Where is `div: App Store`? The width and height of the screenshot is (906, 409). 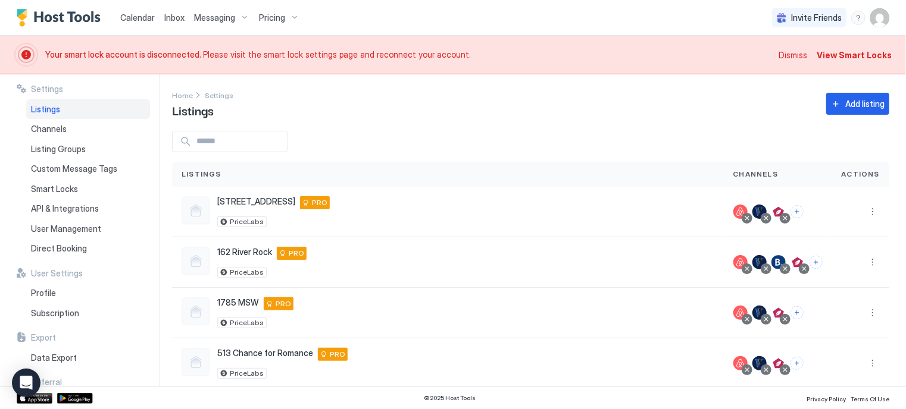 div: App Store is located at coordinates (35, 399).